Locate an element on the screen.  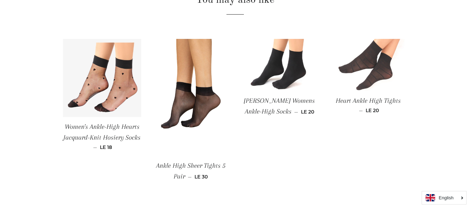
a: Heart Ankle High Tights — LE 20 is located at coordinates (368, 105).